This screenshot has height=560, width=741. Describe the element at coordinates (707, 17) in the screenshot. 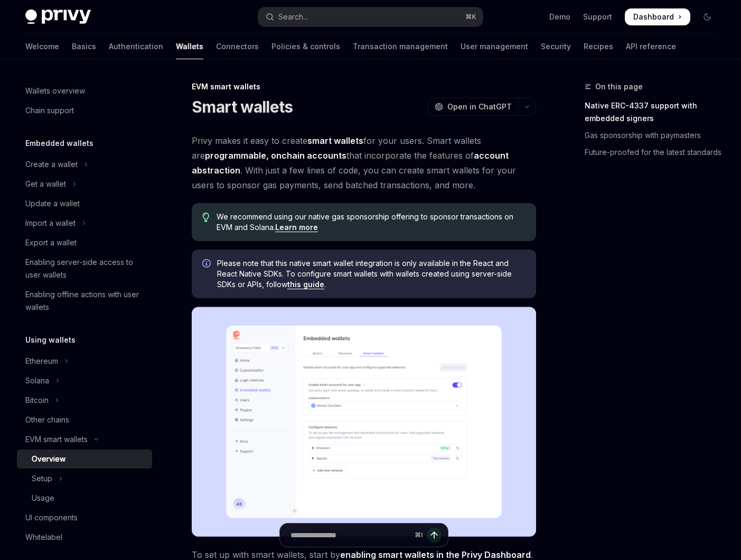

I see `button: Toggle dark mode` at that location.